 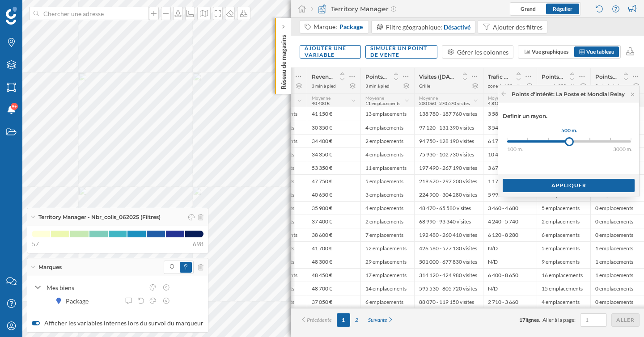 What do you see at coordinates (118, 323) in the screenshot?
I see `label: Afficher les variables internes lors du survol du marqueur` at bounding box center [118, 323].